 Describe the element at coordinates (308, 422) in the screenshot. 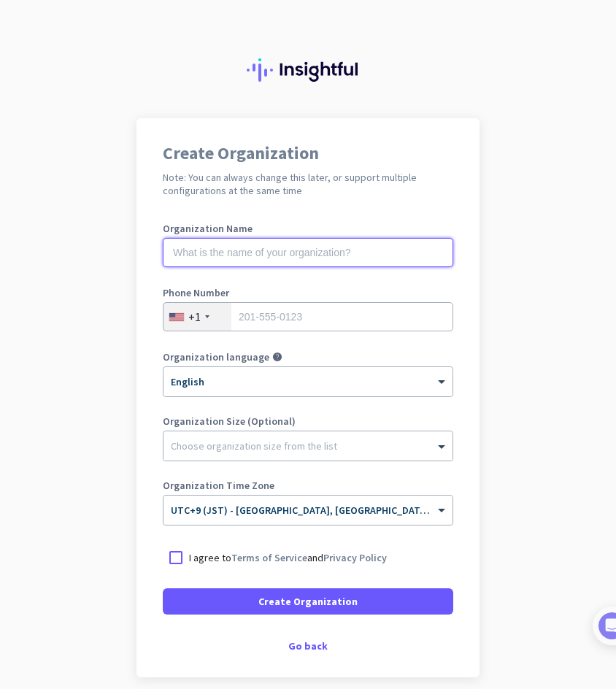

I see `label: Organization Size (Optional)` at that location.